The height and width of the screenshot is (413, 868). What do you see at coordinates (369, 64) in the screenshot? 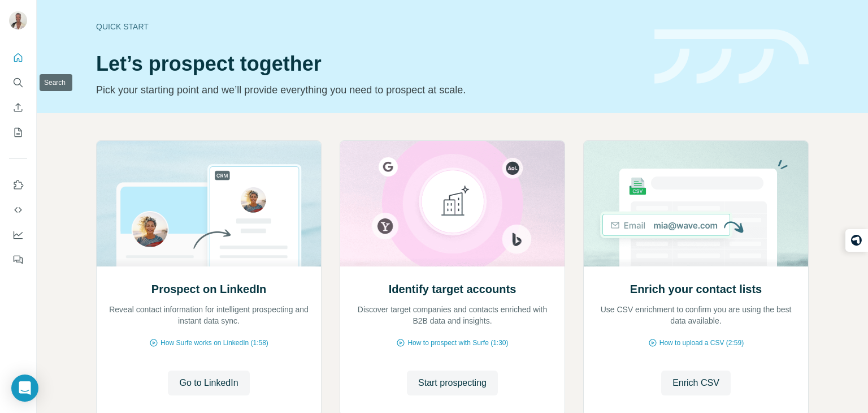
I see `h1: Let’s prospect together` at bounding box center [369, 64].